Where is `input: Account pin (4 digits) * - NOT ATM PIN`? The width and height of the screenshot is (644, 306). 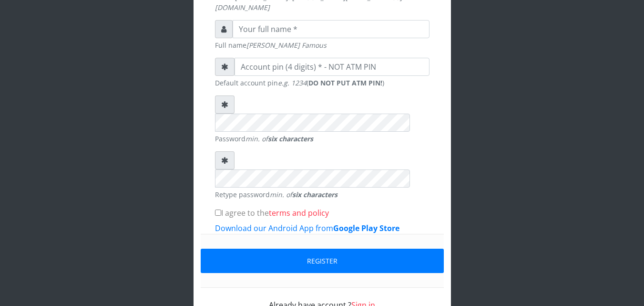 input: Account pin (4 digits) * - NOT ATM PIN is located at coordinates (332, 67).